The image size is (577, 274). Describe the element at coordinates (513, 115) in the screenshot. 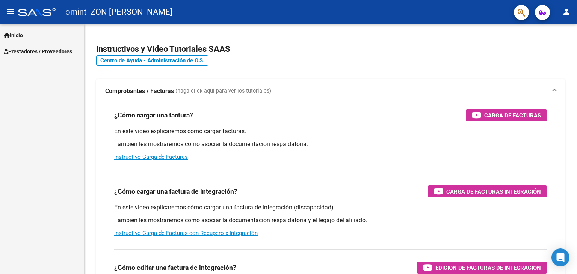

I see `span: Carga de Facturas` at that location.